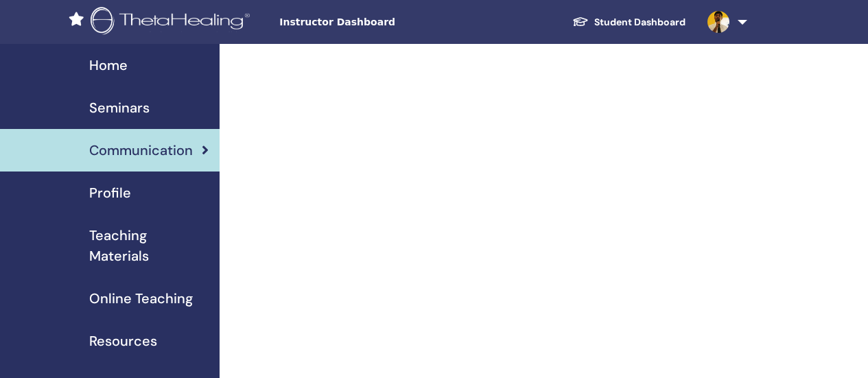 This screenshot has height=378, width=868. I want to click on span: Home, so click(108, 65).